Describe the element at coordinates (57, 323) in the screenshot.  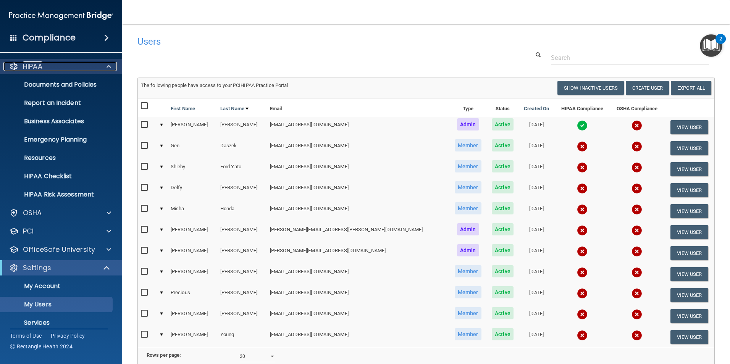
I see `p: Services` at that location.